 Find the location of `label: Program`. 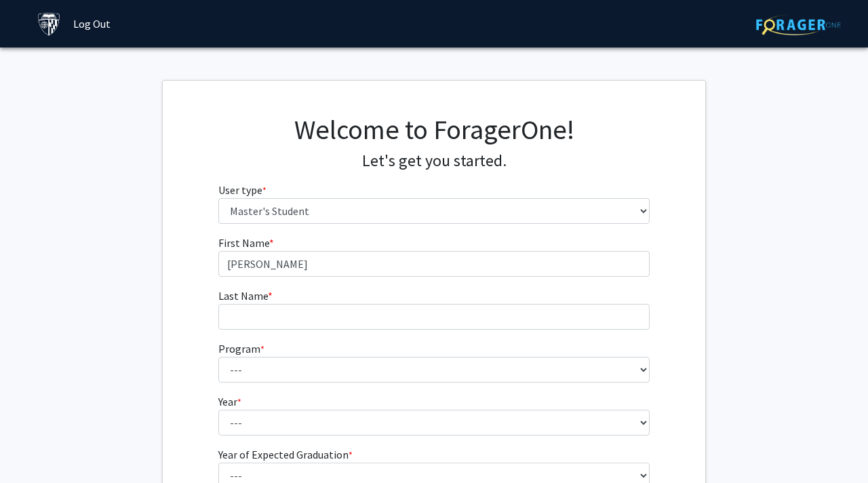

label: Program is located at coordinates (241, 349).